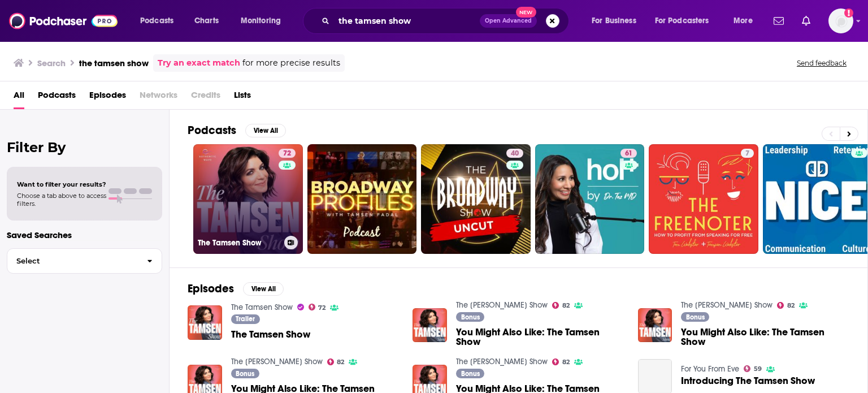  I want to click on img: User Profile, so click(841, 21).